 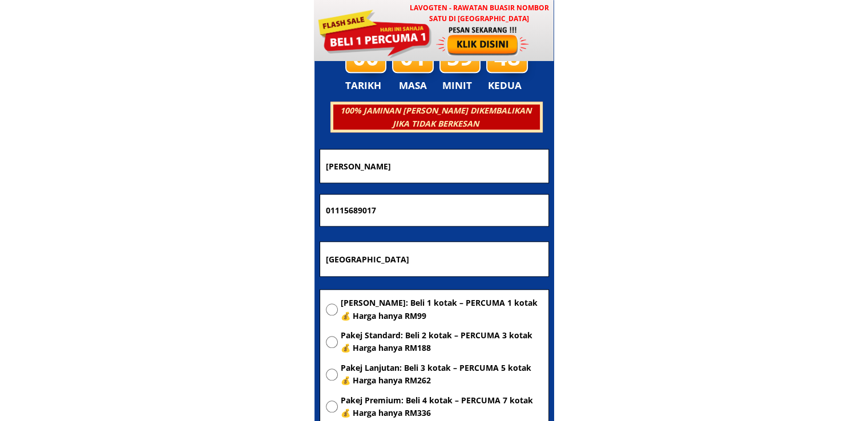 What do you see at coordinates (434, 166) in the screenshot?
I see `input: Nama penuh` at bounding box center [434, 166].